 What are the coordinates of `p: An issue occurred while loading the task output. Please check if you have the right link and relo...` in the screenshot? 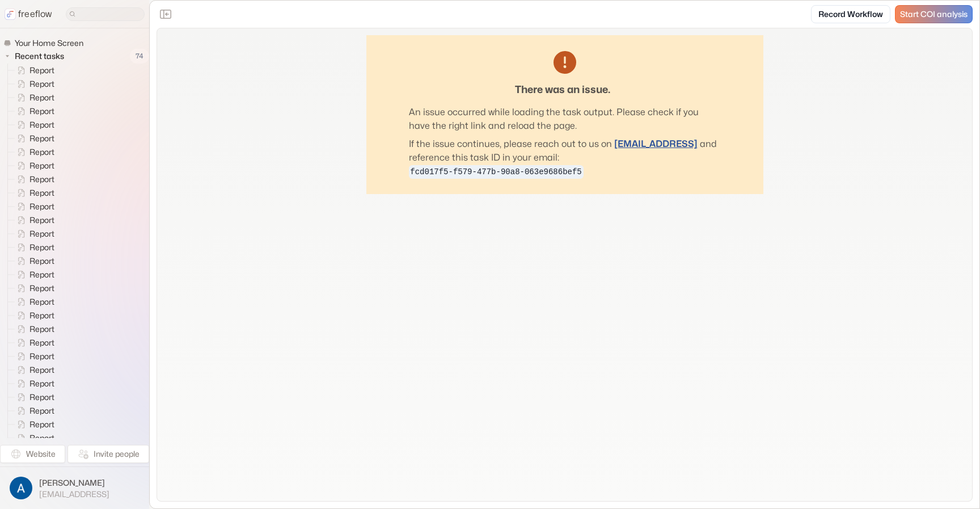 It's located at (565, 119).